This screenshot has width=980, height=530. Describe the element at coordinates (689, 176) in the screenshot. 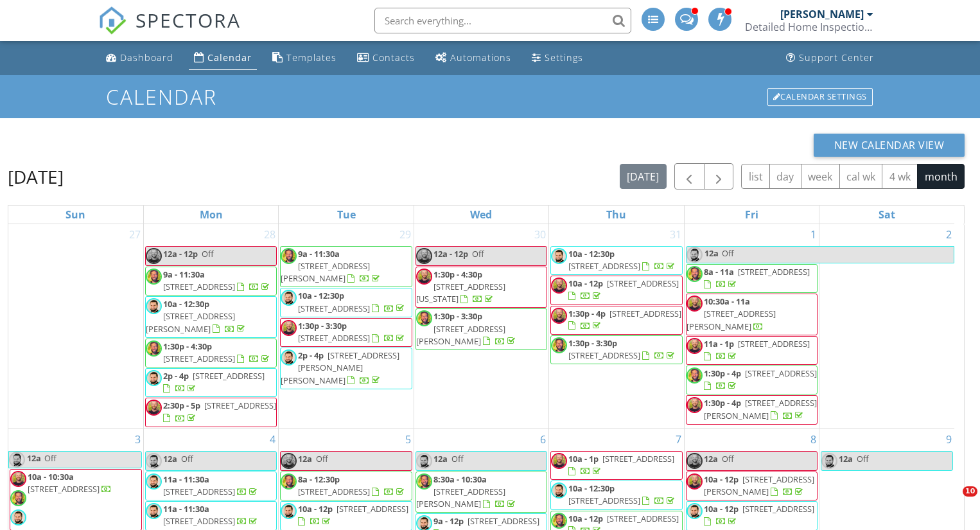

I see `button: Previous month` at that location.